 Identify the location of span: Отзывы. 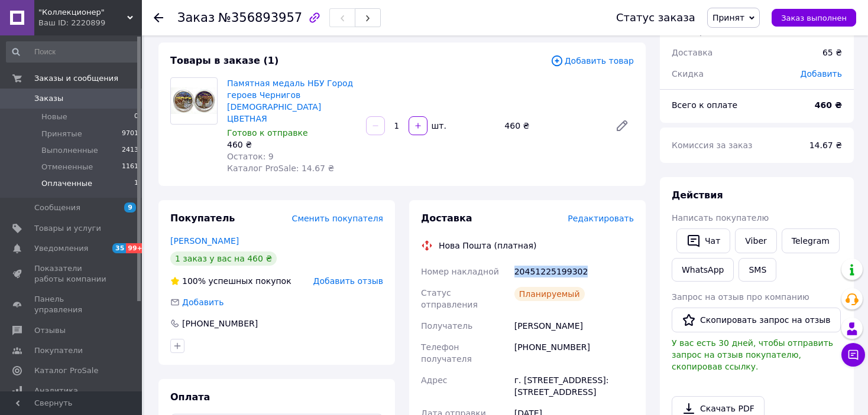
(49, 330).